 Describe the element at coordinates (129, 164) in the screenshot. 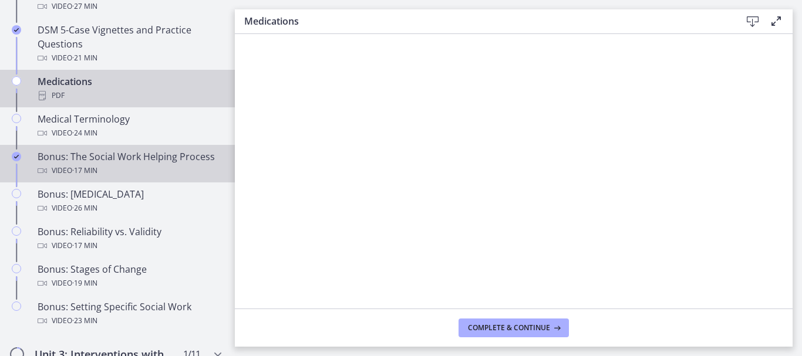

I see `div: Bonus: The Social Work Helping Process` at that location.